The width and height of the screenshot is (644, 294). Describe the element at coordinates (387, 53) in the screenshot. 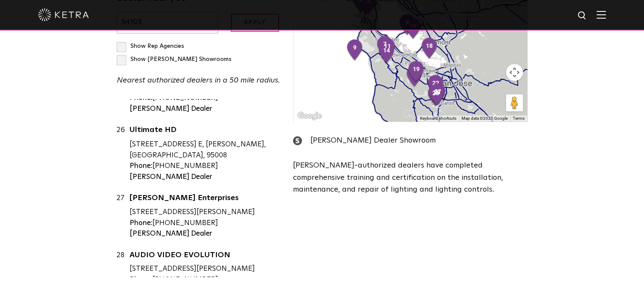

I see `div: 14` at that location.